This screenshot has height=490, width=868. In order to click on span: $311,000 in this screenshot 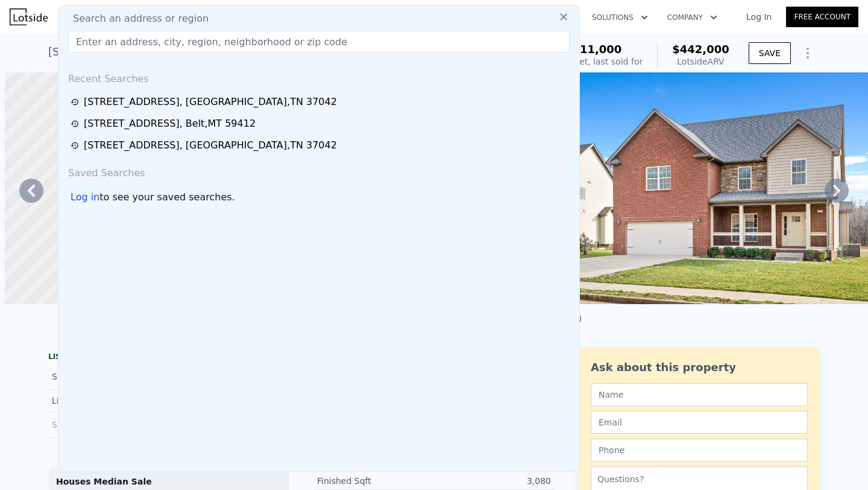, I will do `click(593, 49)`.